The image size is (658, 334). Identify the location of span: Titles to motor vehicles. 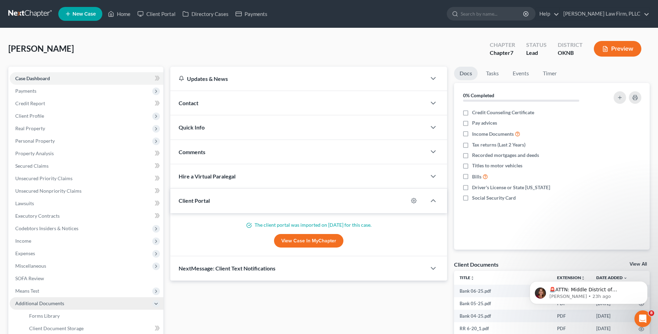
(497, 165).